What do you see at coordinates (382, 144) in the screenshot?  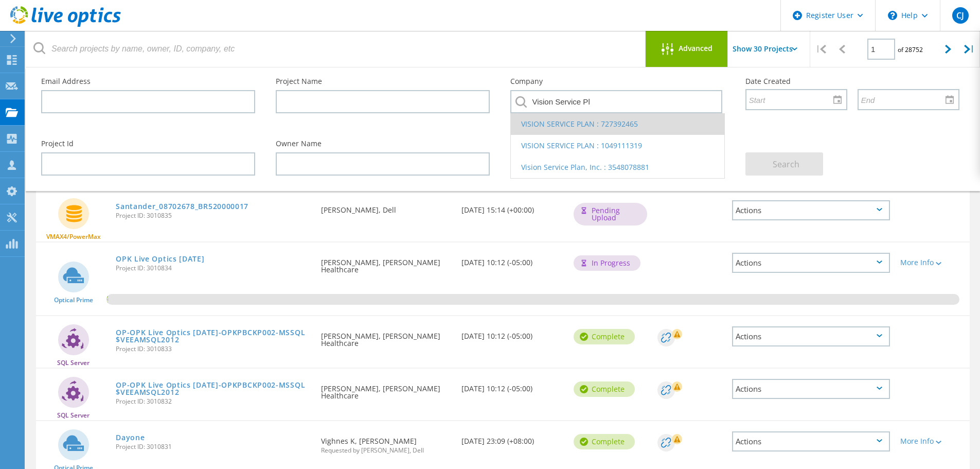 I see `label: Owner Name` at bounding box center [382, 144].